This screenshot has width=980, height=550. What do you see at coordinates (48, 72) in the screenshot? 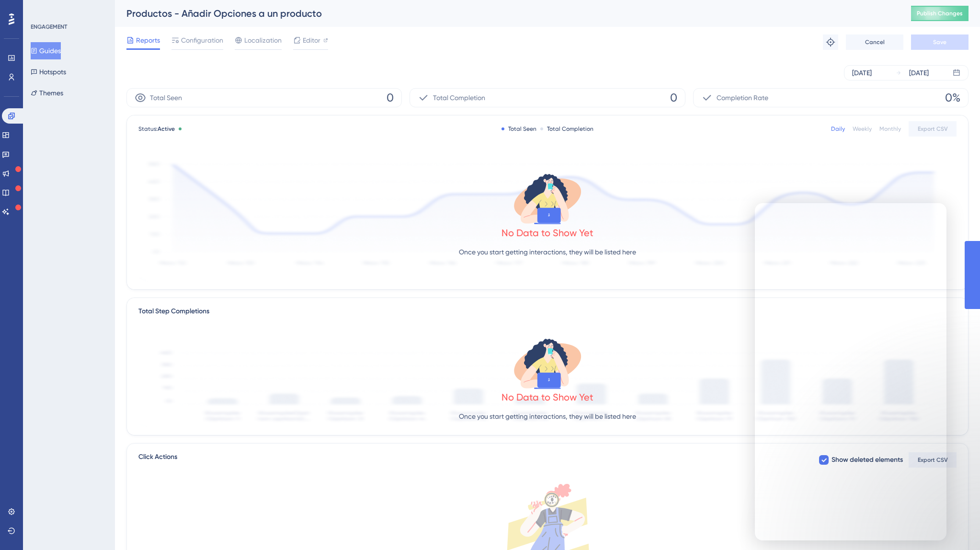
I see `button: Hotspots` at bounding box center [48, 72].